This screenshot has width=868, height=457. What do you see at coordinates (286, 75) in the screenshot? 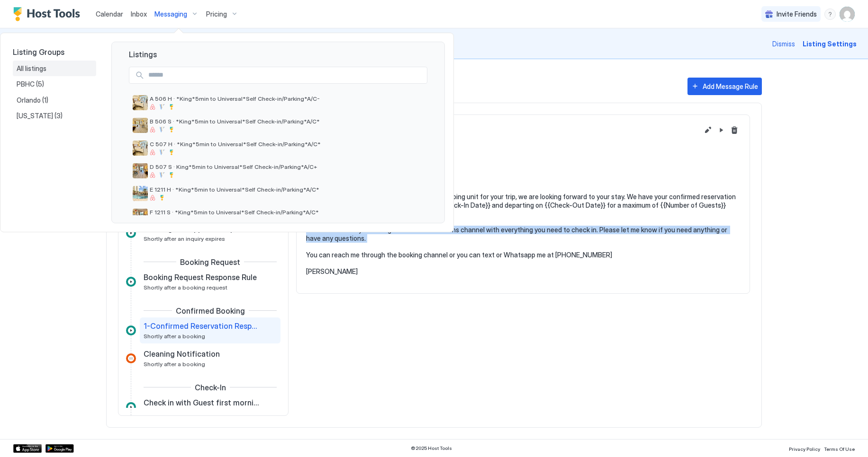
I see `input: Input Field` at bounding box center [286, 75].